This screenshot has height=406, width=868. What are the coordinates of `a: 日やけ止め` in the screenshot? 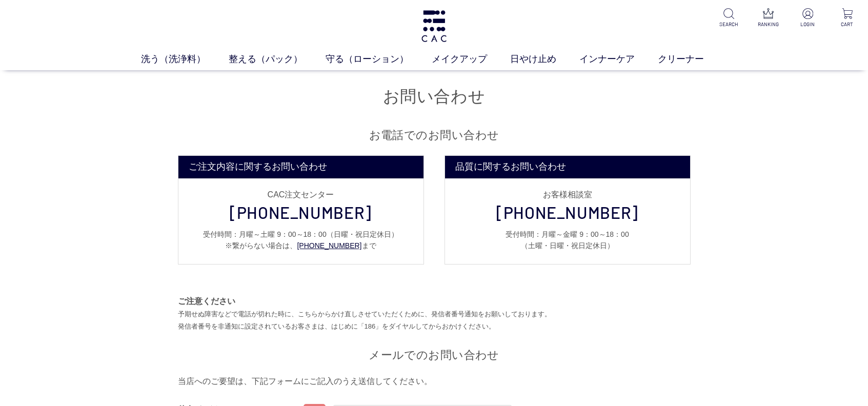 It's located at (544, 59).